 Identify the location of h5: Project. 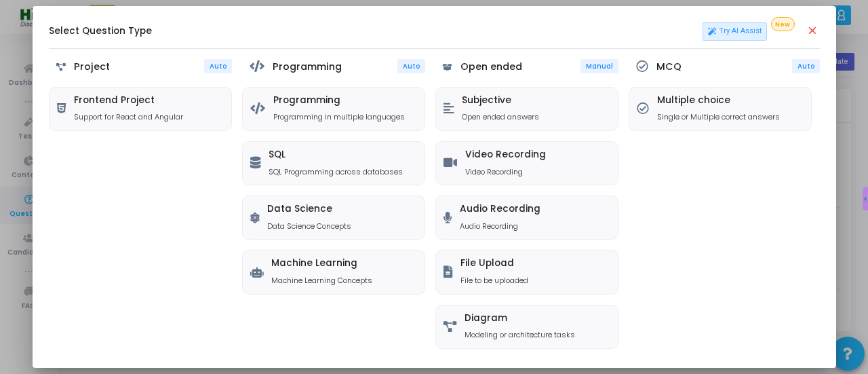
(92, 66).